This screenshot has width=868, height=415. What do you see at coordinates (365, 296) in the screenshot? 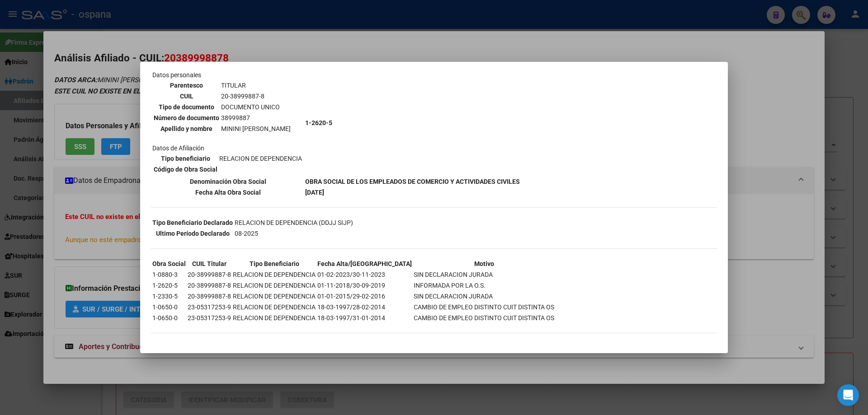
I see `td: 01-01-2015/29-02-2016` at bounding box center [365, 296].